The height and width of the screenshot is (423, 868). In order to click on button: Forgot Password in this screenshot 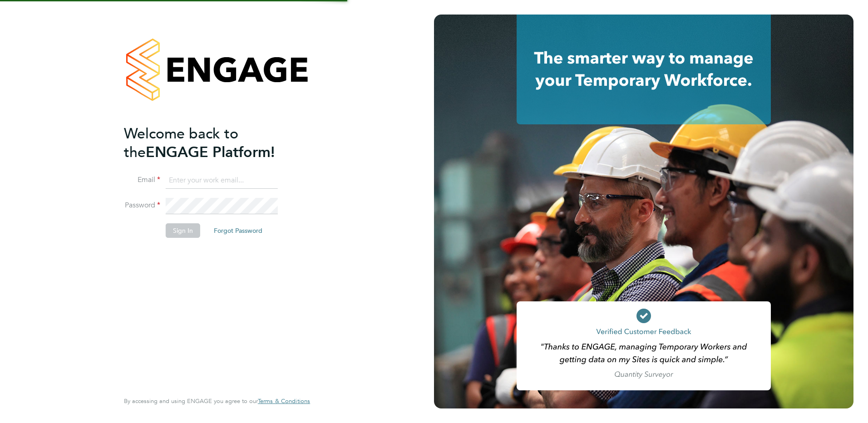, I will do `click(238, 231)`.